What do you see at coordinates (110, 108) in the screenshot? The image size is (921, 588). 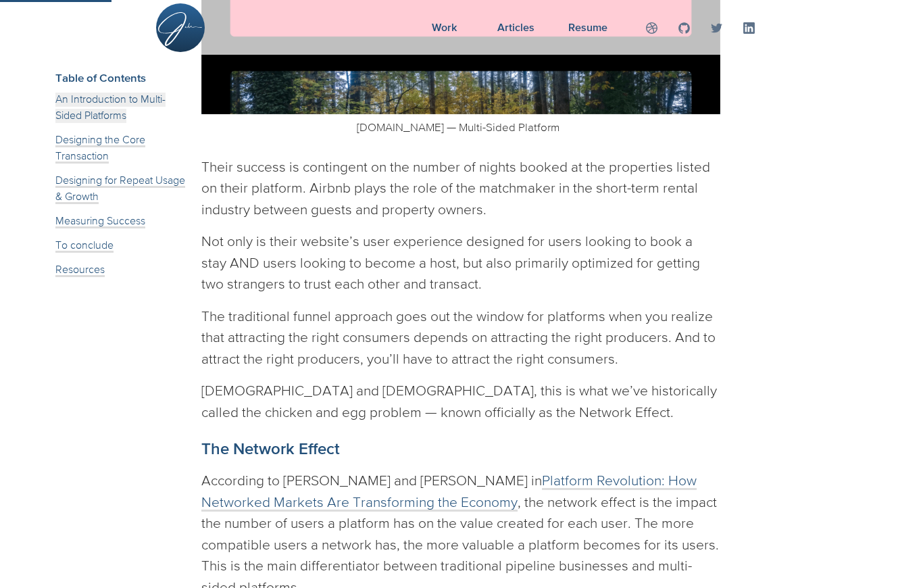 I see `a: An Introduction to Multi-Sided Platforms` at bounding box center [110, 108].